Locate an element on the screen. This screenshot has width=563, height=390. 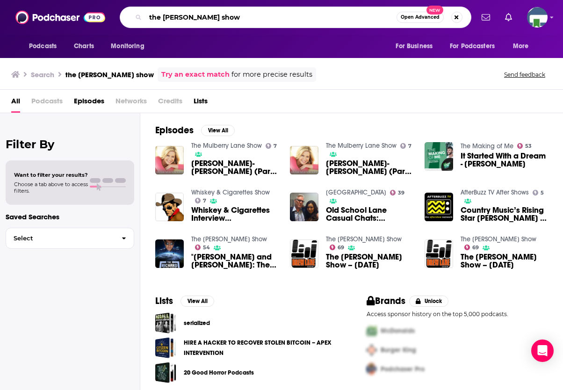
button: Send feedback is located at coordinates (525, 74).